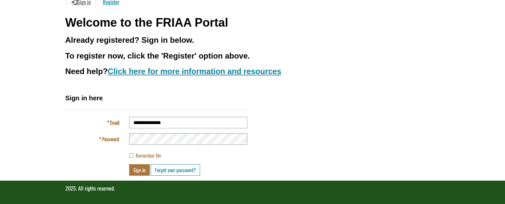  What do you see at coordinates (115, 122) in the screenshot?
I see `span: Email` at bounding box center [115, 122].